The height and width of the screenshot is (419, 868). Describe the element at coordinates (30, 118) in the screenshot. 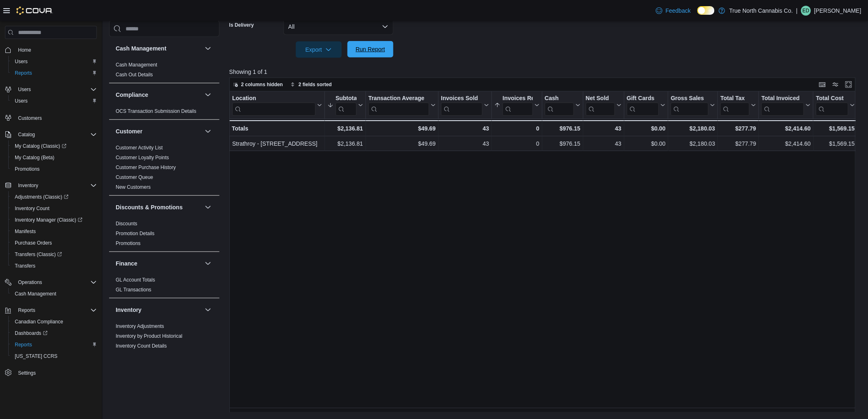

I see `a: Customers` at that location.